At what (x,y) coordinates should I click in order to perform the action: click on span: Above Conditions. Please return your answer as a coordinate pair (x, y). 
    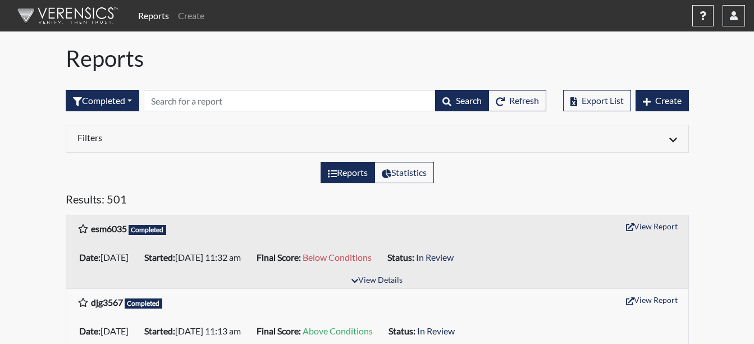
    Looking at the image, I should click on (338, 330).